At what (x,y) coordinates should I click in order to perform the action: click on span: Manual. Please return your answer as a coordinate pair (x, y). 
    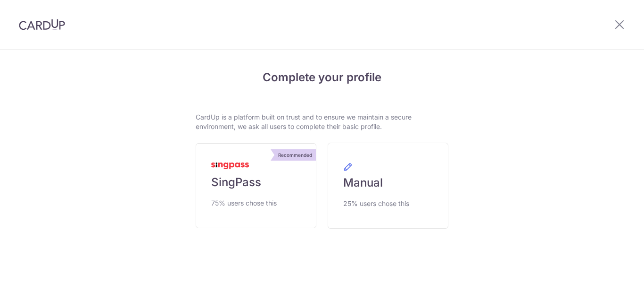
    Looking at the image, I should click on (363, 183).